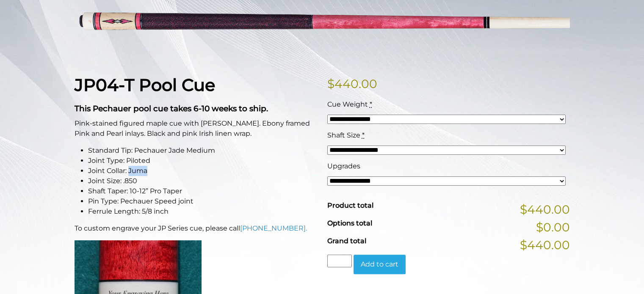 This screenshot has width=644, height=294. What do you see at coordinates (145, 84) in the screenshot?
I see `strong: JP04-T Pool Cue` at bounding box center [145, 84].